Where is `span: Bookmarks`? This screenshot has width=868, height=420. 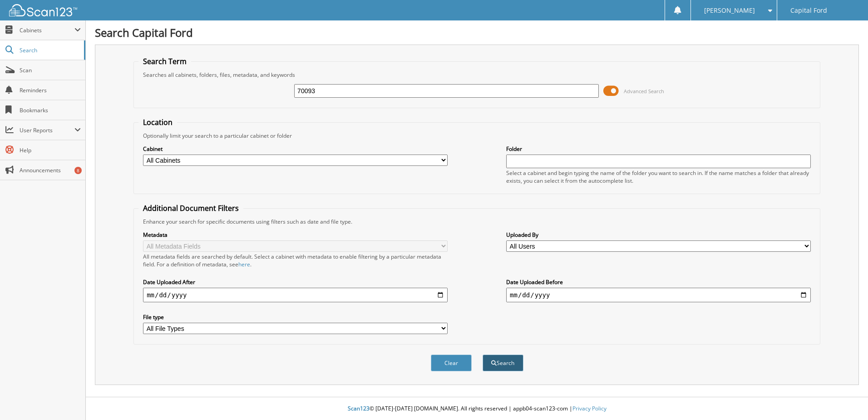
span: Bookmarks is located at coordinates (50, 110).